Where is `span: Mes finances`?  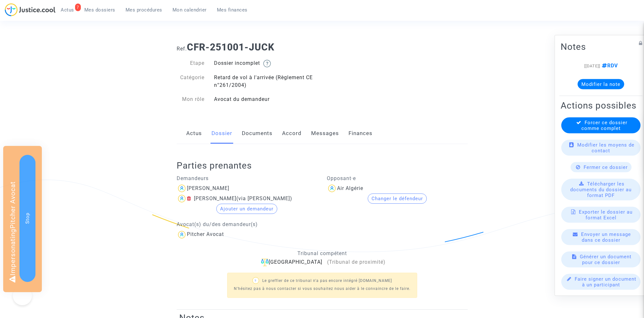 span: Mes finances is located at coordinates (232, 10).